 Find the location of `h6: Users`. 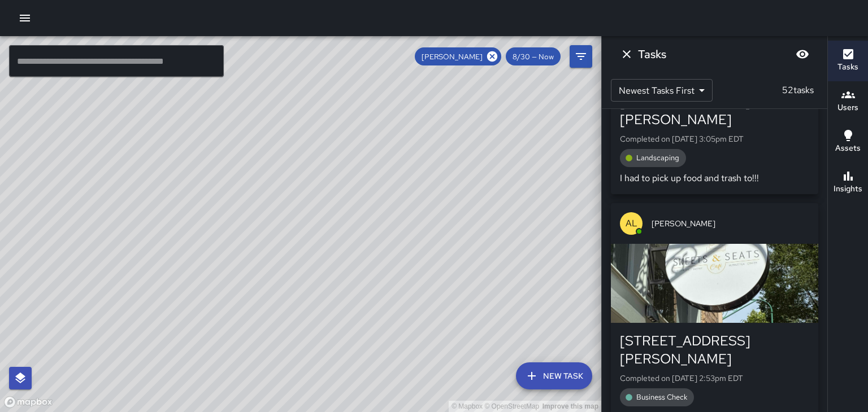

h6: Users is located at coordinates (848, 108).